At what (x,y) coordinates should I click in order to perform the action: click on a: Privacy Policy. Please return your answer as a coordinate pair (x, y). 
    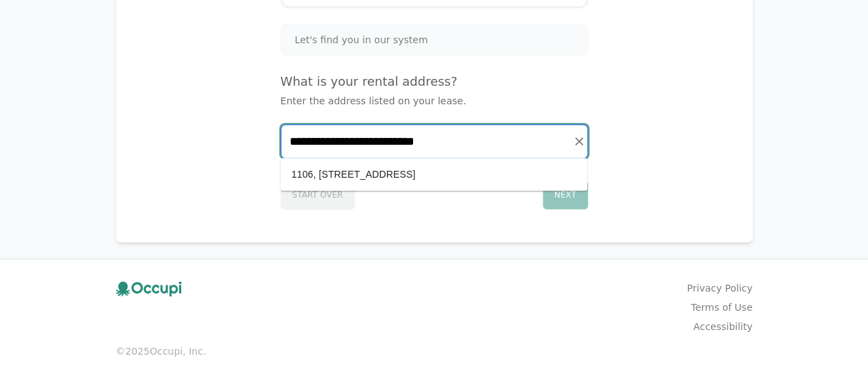
    Looking at the image, I should click on (719, 288).